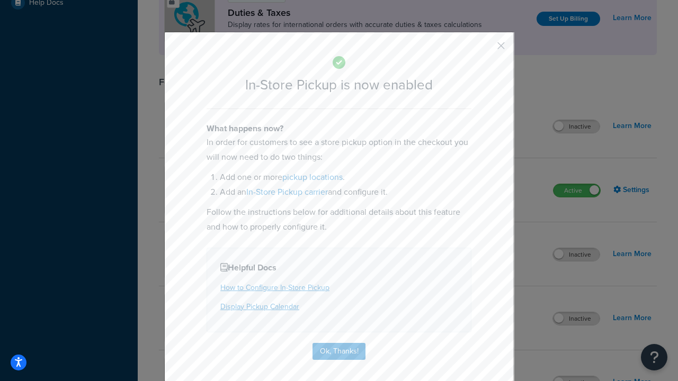  What do you see at coordinates (339, 150) in the screenshot?
I see `p: In order for customers to see a store pickup option in the checkout you will now need to do two t...` at bounding box center [339, 150].